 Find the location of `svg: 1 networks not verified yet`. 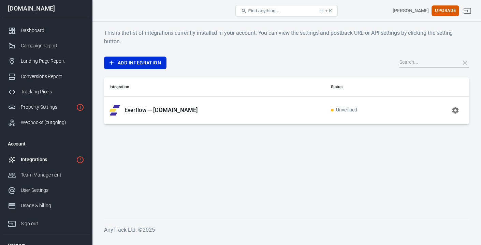

svg: 1 networks not verified yet is located at coordinates (80, 160).